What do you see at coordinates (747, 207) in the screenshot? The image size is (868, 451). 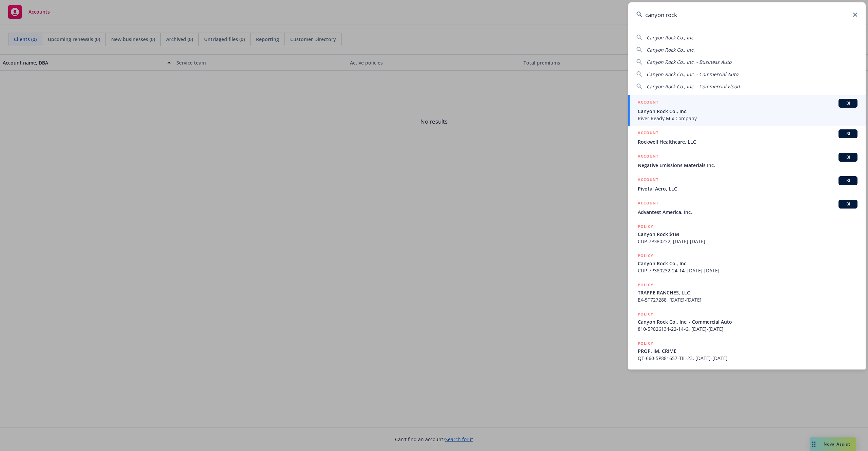 I see `a: ACCOUNTBIAdvantest America, Inc.` at bounding box center [747, 207].